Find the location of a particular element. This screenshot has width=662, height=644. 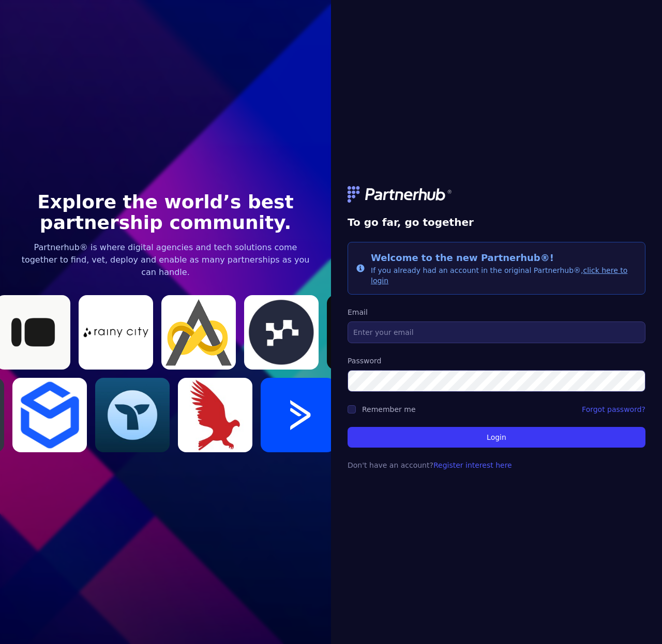

label: Email is located at coordinates (496, 312).